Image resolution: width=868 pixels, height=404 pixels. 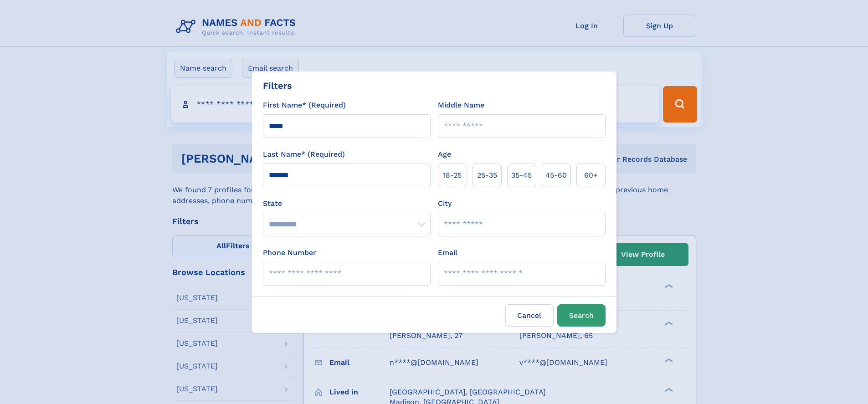 I want to click on label: Phone Number, so click(x=290, y=253).